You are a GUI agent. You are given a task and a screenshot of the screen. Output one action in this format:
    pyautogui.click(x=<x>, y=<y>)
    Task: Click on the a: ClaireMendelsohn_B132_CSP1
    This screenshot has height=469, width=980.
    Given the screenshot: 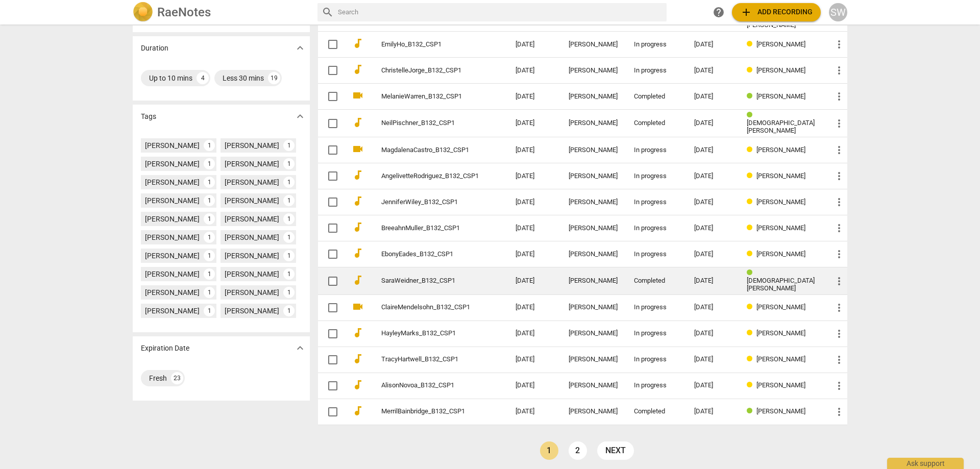 What is the action you would take?
    pyautogui.click(x=430, y=308)
    